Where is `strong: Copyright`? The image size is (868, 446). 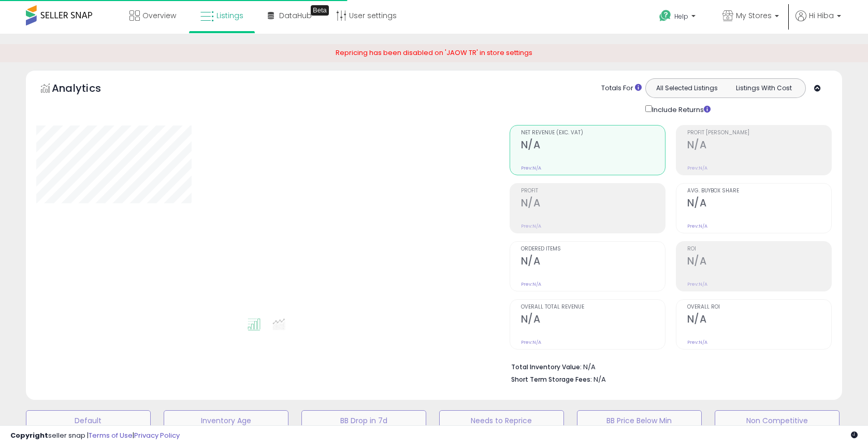
strong: Copyright is located at coordinates (29, 435).